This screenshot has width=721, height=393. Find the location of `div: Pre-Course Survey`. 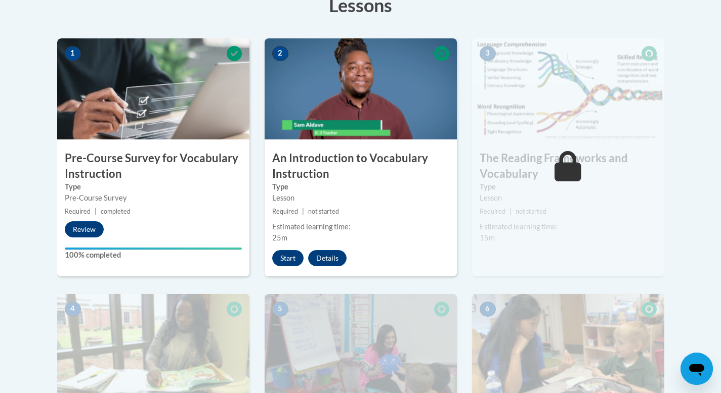

div: Pre-Course Survey is located at coordinates (153, 198).